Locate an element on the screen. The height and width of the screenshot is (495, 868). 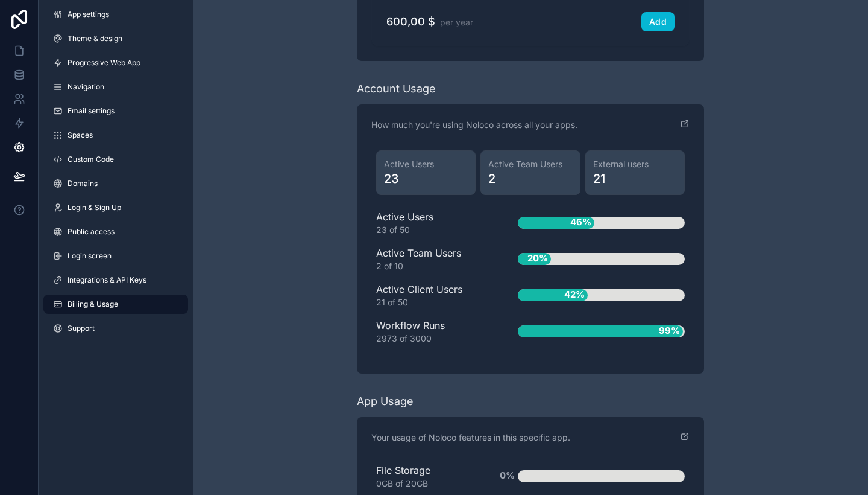
span: 23 is located at coordinates (426, 179).